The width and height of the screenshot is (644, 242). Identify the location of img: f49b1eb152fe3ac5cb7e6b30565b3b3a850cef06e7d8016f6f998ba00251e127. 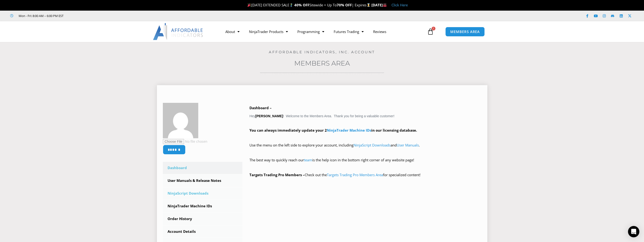
(180, 121).